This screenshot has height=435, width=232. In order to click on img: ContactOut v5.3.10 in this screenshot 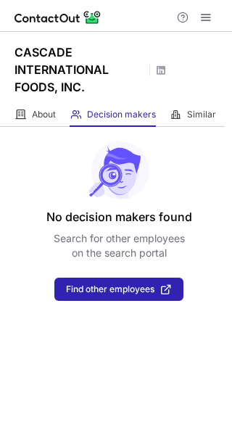, I will do `click(58, 17)`.